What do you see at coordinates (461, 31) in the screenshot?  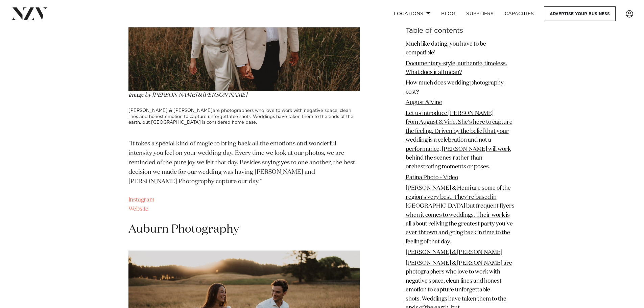 I see `h6: Table of contents` at bounding box center [461, 31].